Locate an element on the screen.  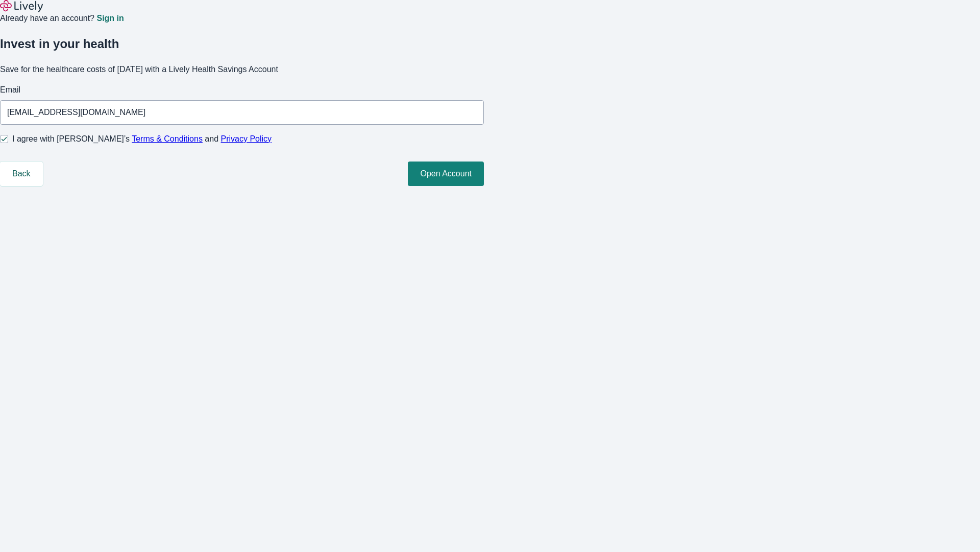
div: Sign in is located at coordinates (110, 18).